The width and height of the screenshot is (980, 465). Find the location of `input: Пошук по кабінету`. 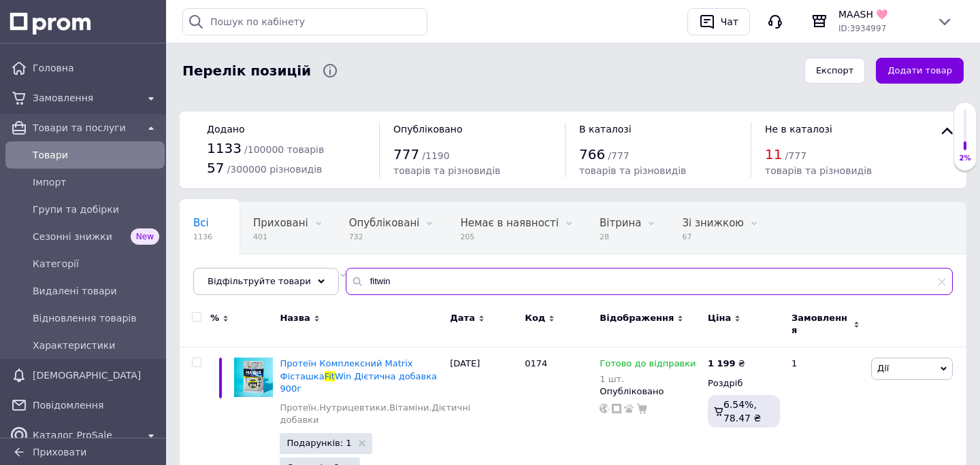

input: Пошук по кабінету is located at coordinates (305, 22).